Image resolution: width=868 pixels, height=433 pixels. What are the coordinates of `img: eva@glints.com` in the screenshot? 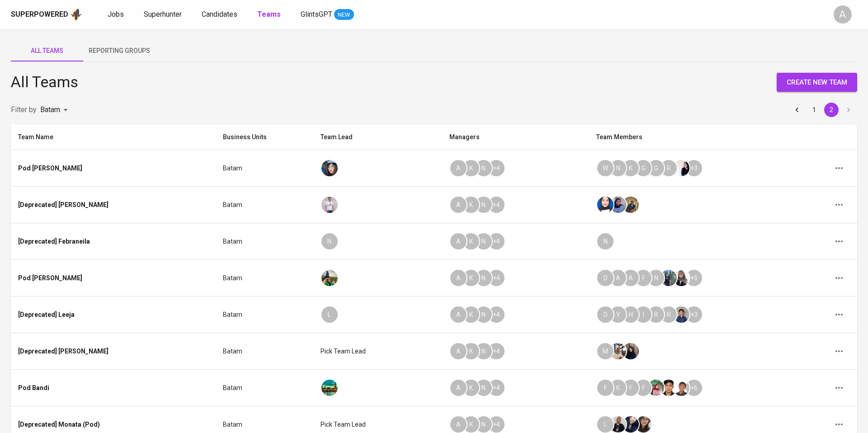 It's located at (329, 278).